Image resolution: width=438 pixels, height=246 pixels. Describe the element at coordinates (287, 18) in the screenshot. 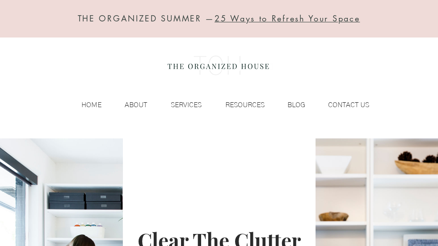

I see `a: 25 Ways to Refresh Your Space` at that location.